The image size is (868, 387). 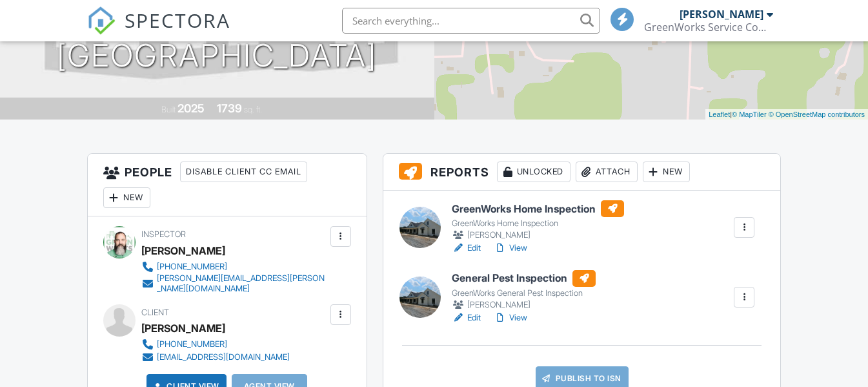 What do you see at coordinates (607, 172) in the screenshot?
I see `div: Attach` at bounding box center [607, 172].